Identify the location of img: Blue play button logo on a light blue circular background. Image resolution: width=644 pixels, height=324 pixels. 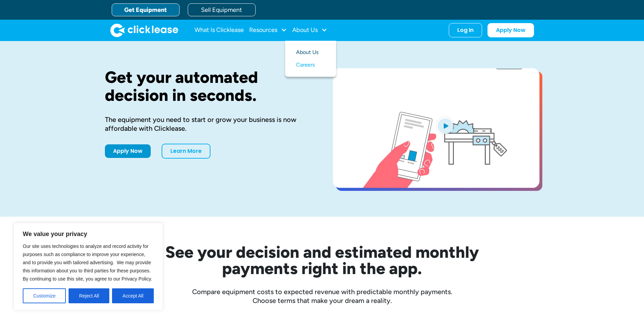
(445, 125).